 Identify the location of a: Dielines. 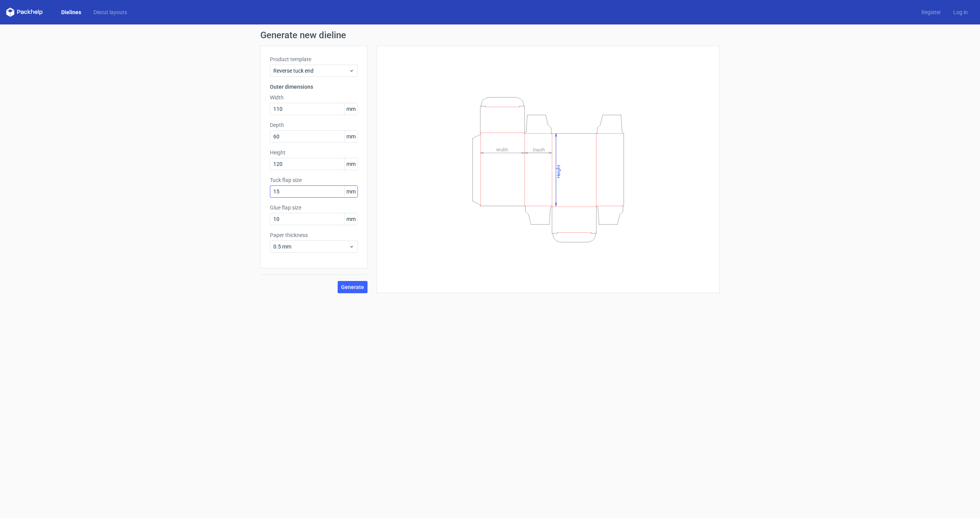
(71, 12).